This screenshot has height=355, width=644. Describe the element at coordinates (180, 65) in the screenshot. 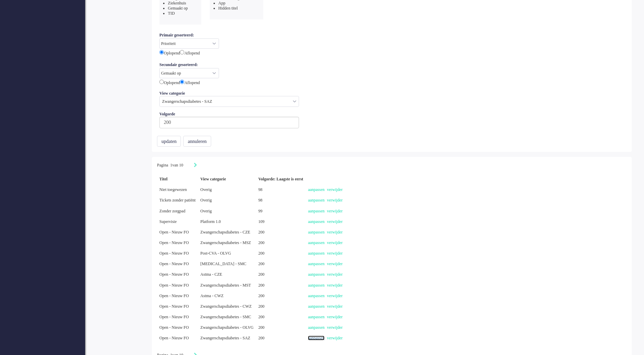

I see `label: Secundair gesorteerd:` at that location.